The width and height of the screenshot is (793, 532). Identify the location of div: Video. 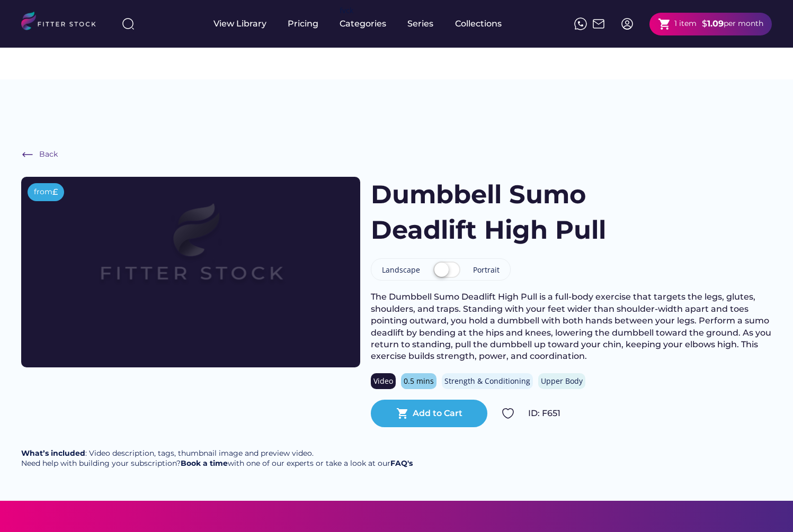
(383, 381).